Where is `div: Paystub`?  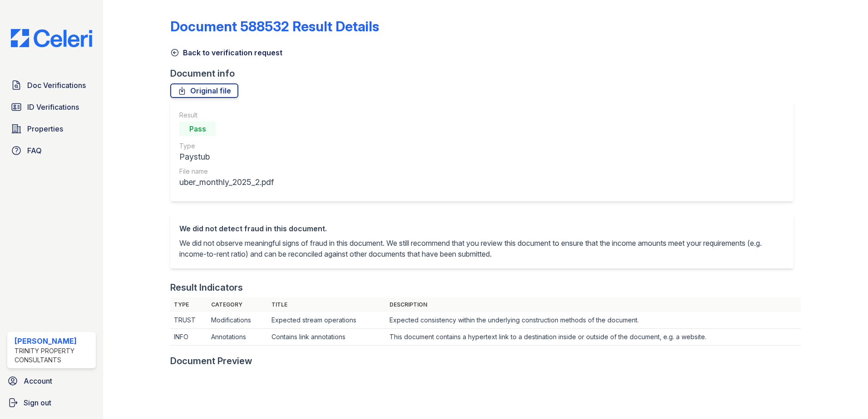 div: Paystub is located at coordinates (227, 157).